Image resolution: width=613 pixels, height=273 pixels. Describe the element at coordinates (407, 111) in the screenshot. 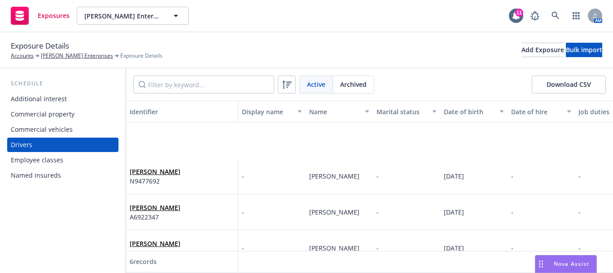

I see `button: Marital status` at that location.